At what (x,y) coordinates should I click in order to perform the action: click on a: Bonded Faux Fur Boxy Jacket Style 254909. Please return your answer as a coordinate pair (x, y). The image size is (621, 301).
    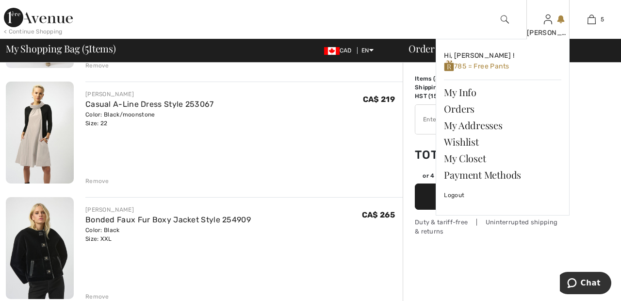
    Looking at the image, I should click on (168, 219).